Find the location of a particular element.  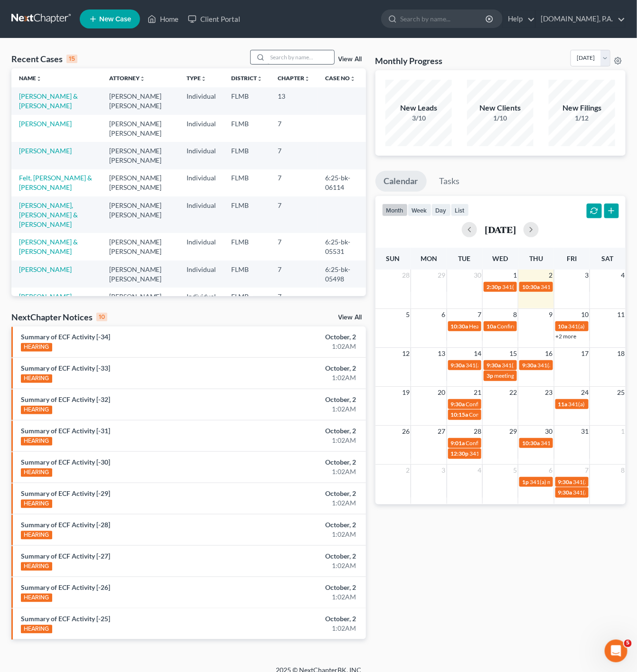

a: Help is located at coordinates (519, 19).